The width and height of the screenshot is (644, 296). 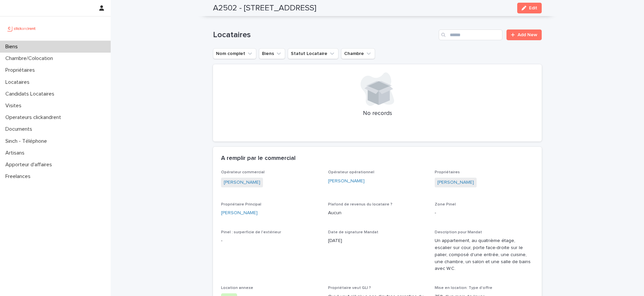 I want to click on button: Statut Locataire, so click(x=313, y=53).